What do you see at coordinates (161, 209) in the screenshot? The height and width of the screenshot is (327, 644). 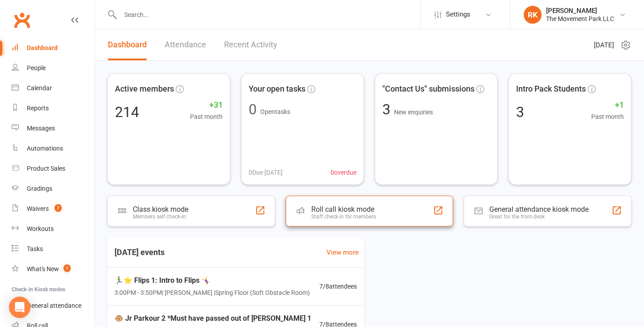 I see `div: Class kiosk mode` at bounding box center [161, 209].